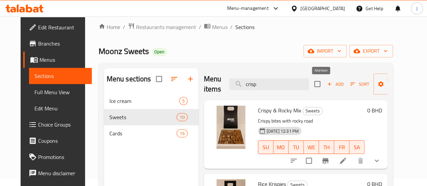 The image size is (427, 186). I want to click on button: TU, so click(296, 147).